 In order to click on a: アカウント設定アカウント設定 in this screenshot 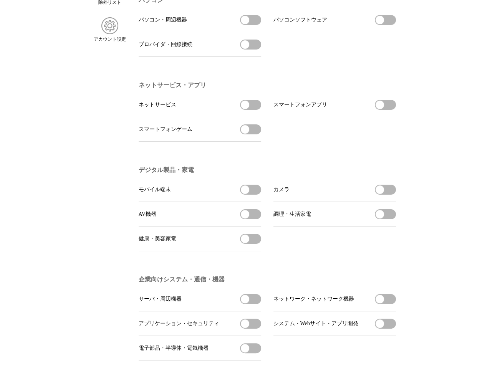, I will do `click(110, 30)`.